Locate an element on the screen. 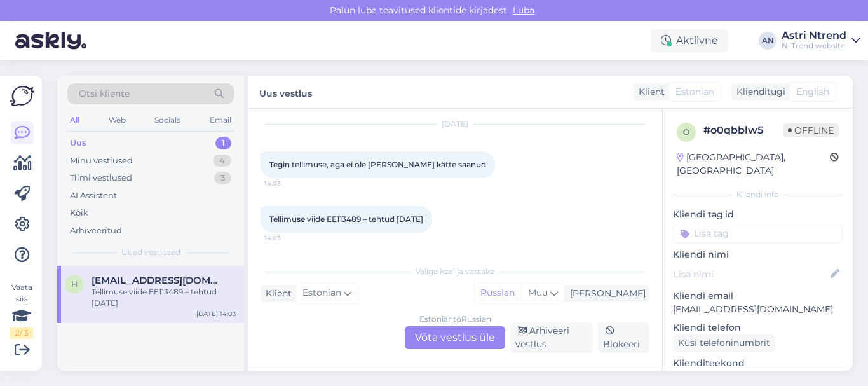 This screenshot has height=386, width=868. div: AN is located at coordinates (768, 41).